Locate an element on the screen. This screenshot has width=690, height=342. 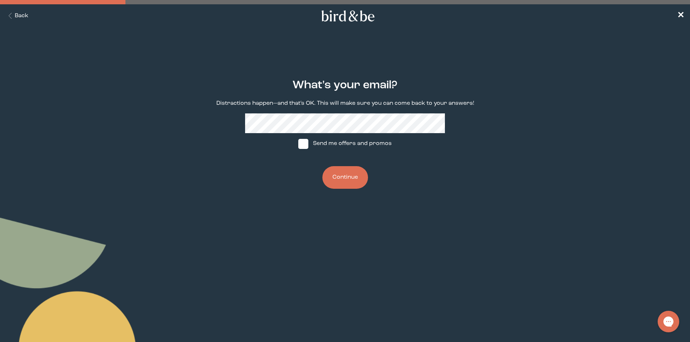
label: Send me offers and promos is located at coordinates (345, 144).